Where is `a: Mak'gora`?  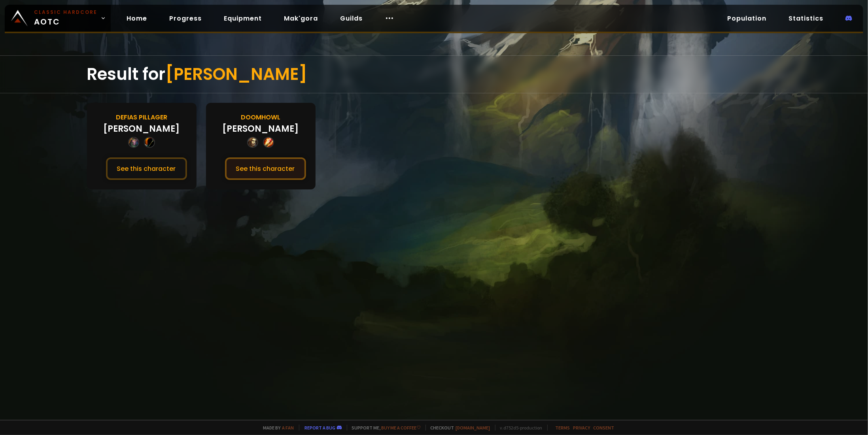 a: Mak'gora is located at coordinates (301, 18).